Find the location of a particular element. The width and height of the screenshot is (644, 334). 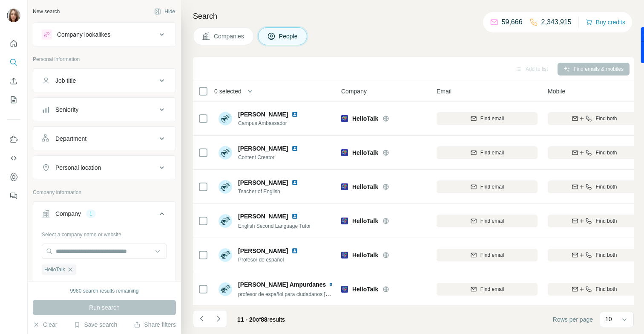

span: Content Creator is located at coordinates (270, 158).